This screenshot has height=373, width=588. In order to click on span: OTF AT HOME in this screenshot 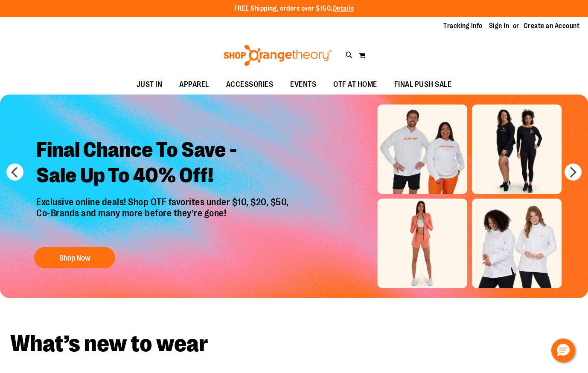, I will do `click(355, 84)`.